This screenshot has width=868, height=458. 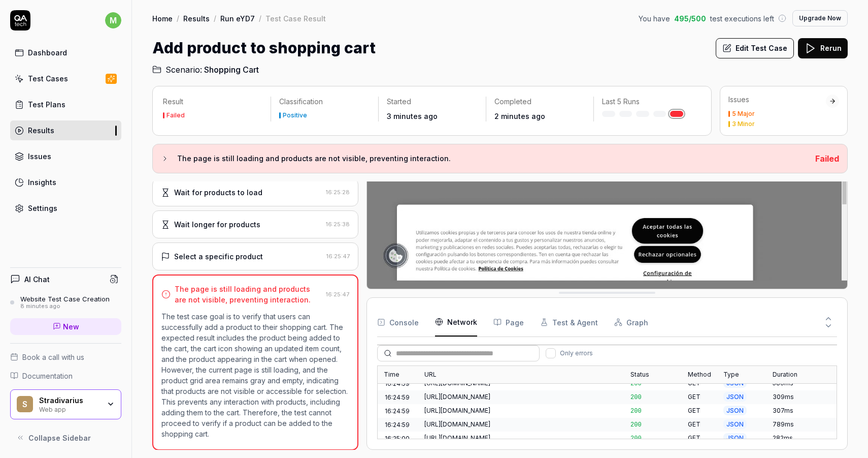 What do you see at coordinates (648, 102) in the screenshot?
I see `p: Last 5 Runs` at bounding box center [648, 102].